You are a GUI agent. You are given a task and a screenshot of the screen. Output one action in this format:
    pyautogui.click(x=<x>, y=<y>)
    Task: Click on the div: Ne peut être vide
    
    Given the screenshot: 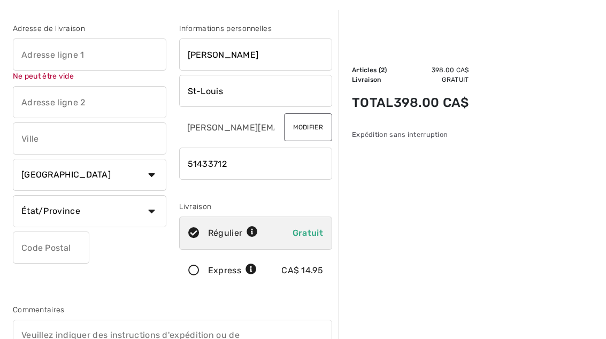 What is the action you would take?
    pyautogui.click(x=89, y=76)
    